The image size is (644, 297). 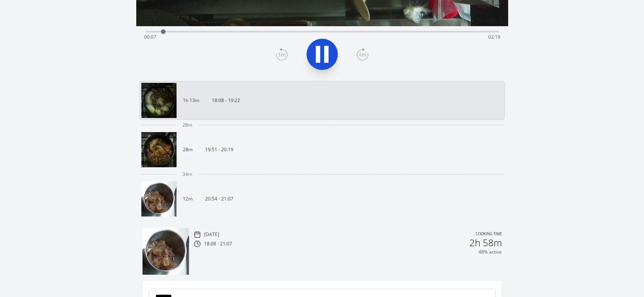 What do you see at coordinates (150, 37) in the screenshot?
I see `span: 00:07` at bounding box center [150, 37].